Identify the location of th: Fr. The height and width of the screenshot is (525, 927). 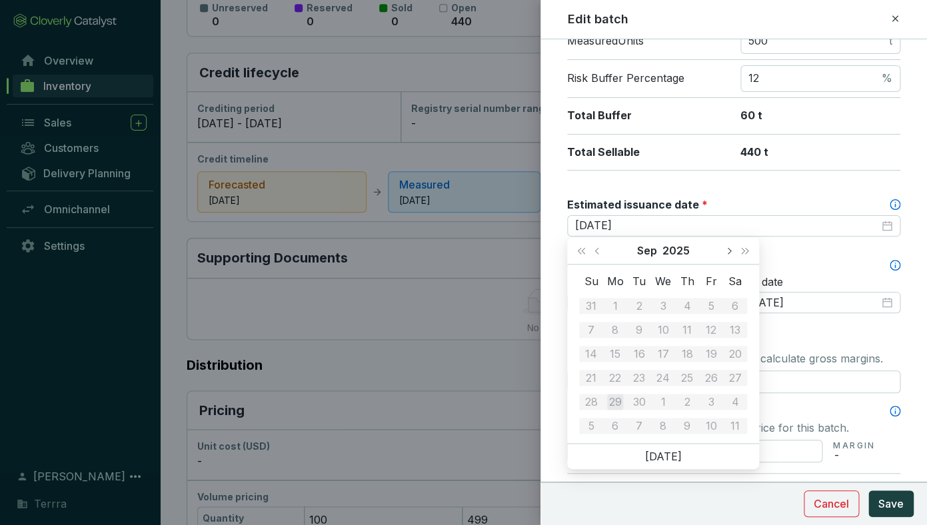
(711, 282).